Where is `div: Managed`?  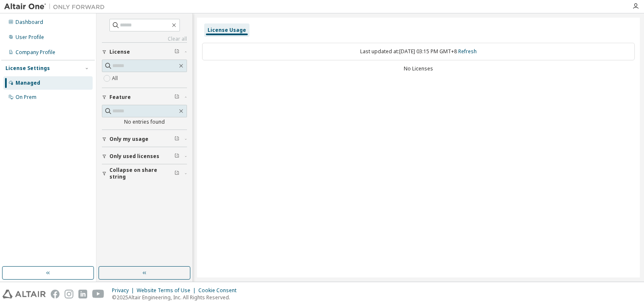 div: Managed is located at coordinates (27, 83).